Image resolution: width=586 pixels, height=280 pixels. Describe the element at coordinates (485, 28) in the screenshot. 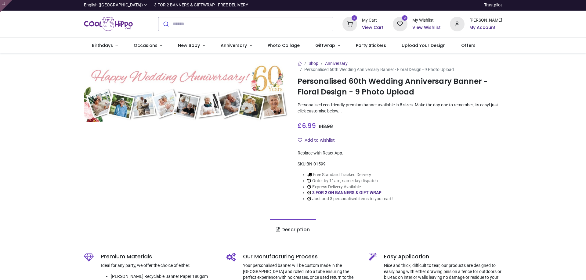

I see `h6: My Account` at that location.